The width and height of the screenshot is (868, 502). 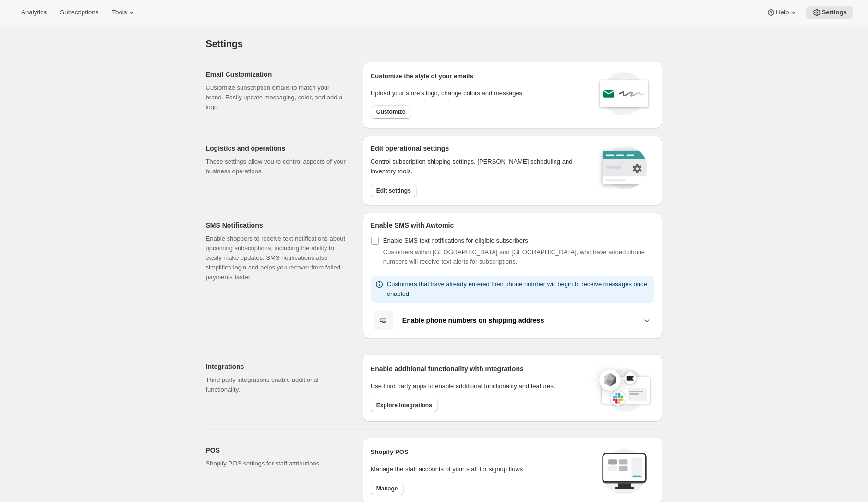 I want to click on p: Customers that have already entered their phone number will begin to receive messages once enabled., so click(x=518, y=289).